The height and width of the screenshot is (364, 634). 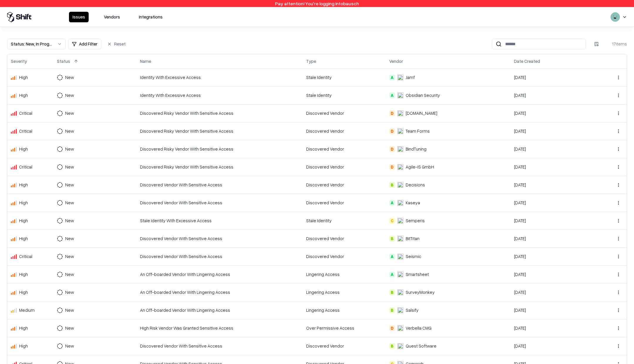 I want to click on div: Vendor, so click(x=396, y=61).